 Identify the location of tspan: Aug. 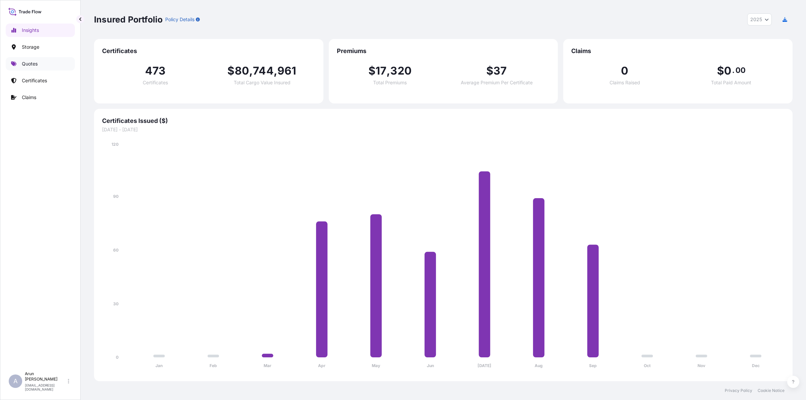
(539, 365).